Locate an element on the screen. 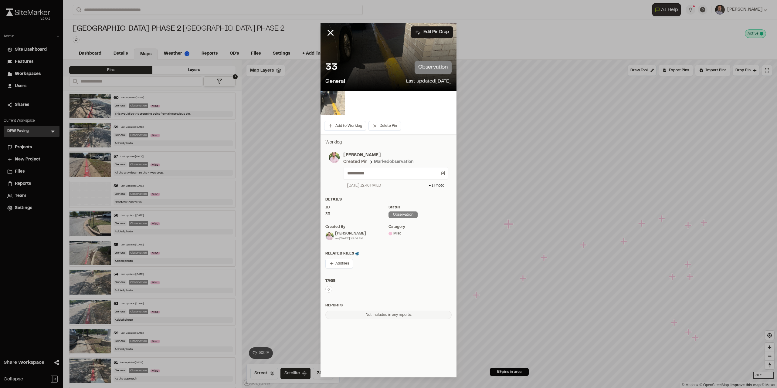 Image resolution: width=777 pixels, height=388 pixels. p: Worklog is located at coordinates (389, 143).